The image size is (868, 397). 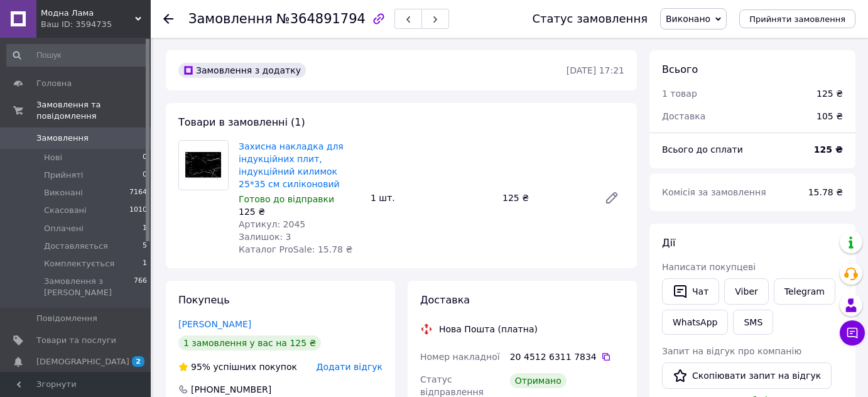 I want to click on span: Повідомлення, so click(x=67, y=318).